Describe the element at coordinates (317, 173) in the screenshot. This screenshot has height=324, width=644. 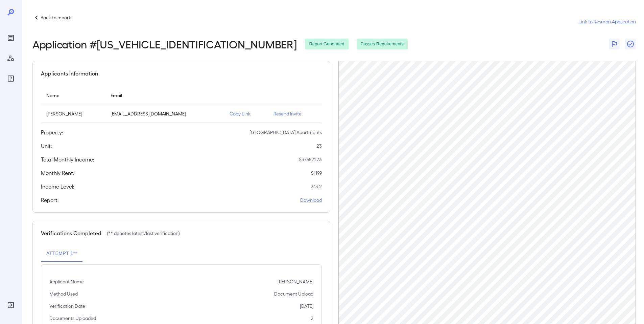
I see `p: $ 1199` at that location.